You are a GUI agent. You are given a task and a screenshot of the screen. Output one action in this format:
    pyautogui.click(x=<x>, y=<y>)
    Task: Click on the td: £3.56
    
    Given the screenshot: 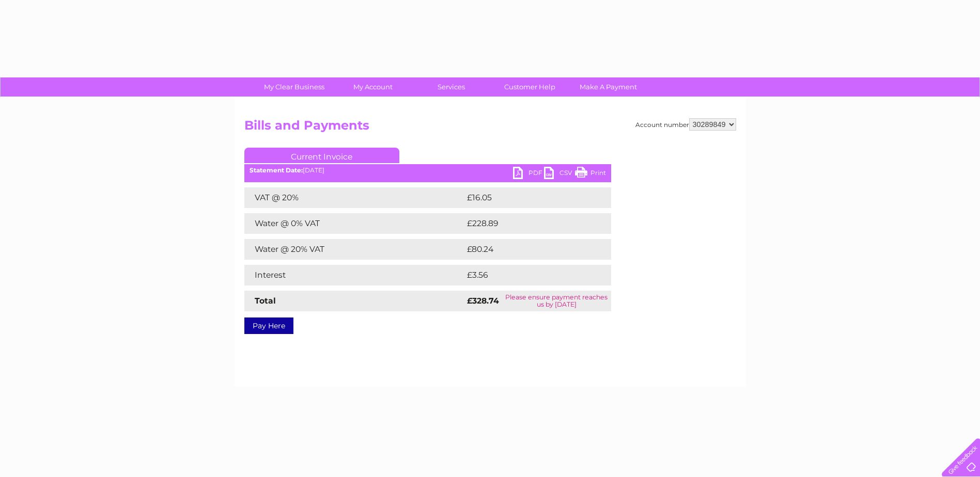 What is the action you would take?
    pyautogui.click(x=525, y=275)
    